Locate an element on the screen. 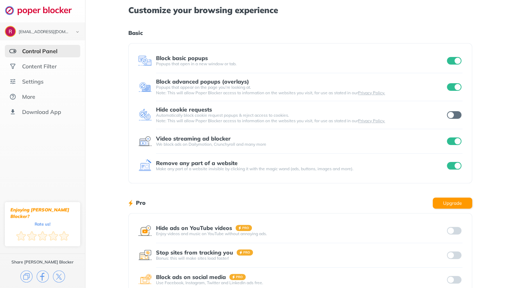  h1: Customize your browsing experience is located at coordinates (300, 10).